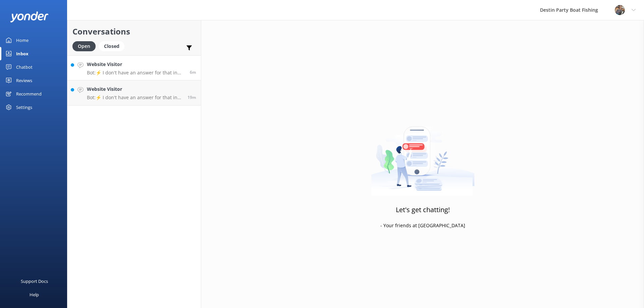 The image size is (644, 308). What do you see at coordinates (34, 294) in the screenshot?
I see `div: Help` at bounding box center [34, 294].